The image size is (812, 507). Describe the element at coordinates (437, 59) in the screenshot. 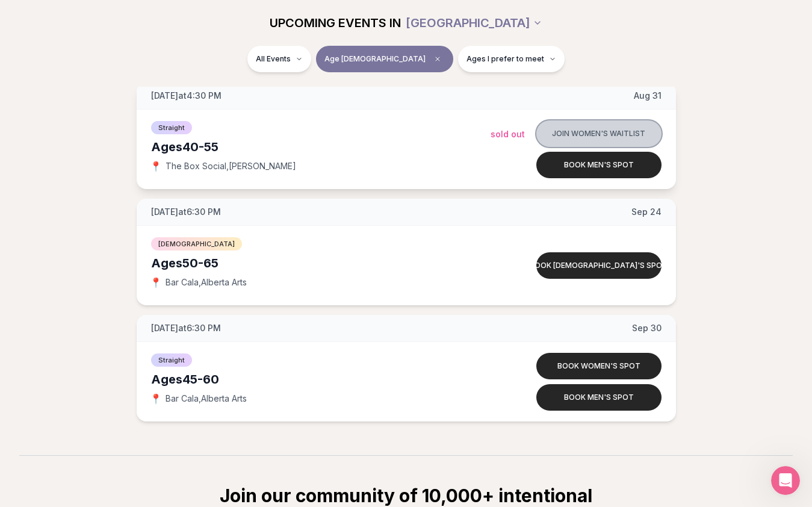

I see `span: Clear age` at that location.